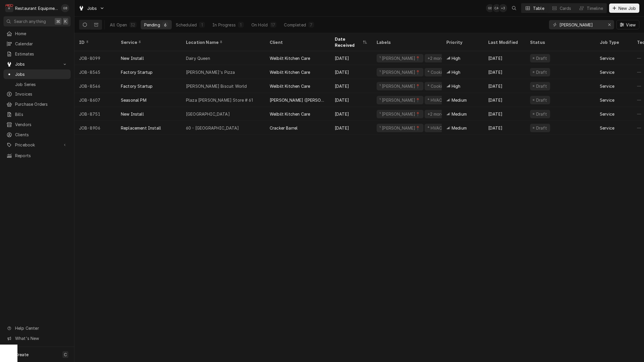  Describe the element at coordinates (41, 338) in the screenshot. I see `span: What's New` at that location.